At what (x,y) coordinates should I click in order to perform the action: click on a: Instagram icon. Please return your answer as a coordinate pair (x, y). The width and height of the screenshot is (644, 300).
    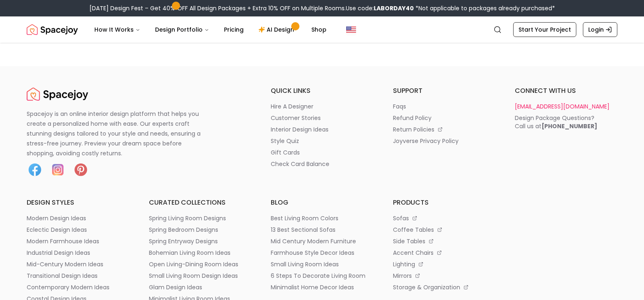
    Looking at the image, I should click on (58, 170).